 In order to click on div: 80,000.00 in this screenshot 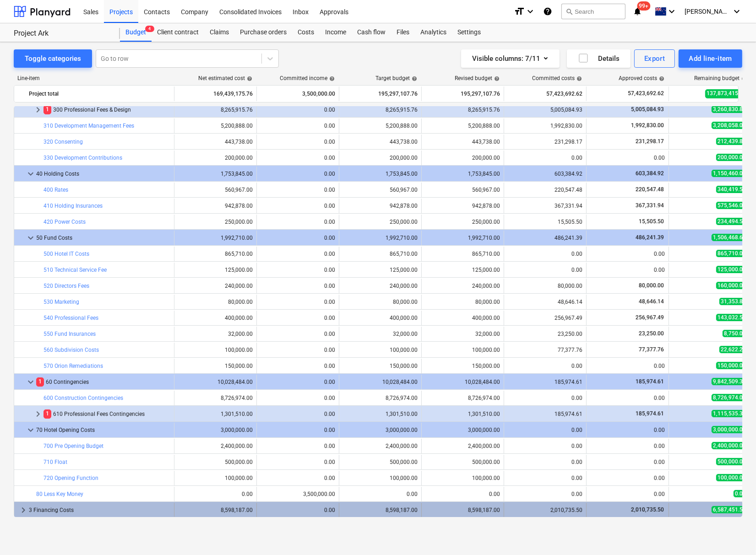, I will do `click(545, 286)`.